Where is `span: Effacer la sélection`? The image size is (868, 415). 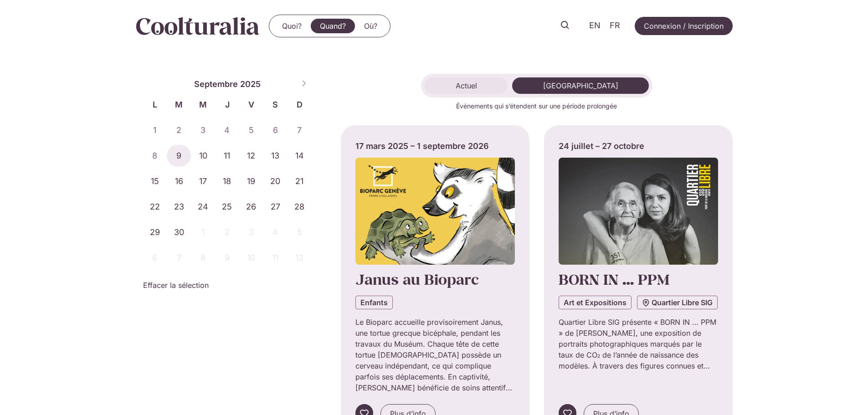 span: Effacer la sélection is located at coordinates (176, 285).